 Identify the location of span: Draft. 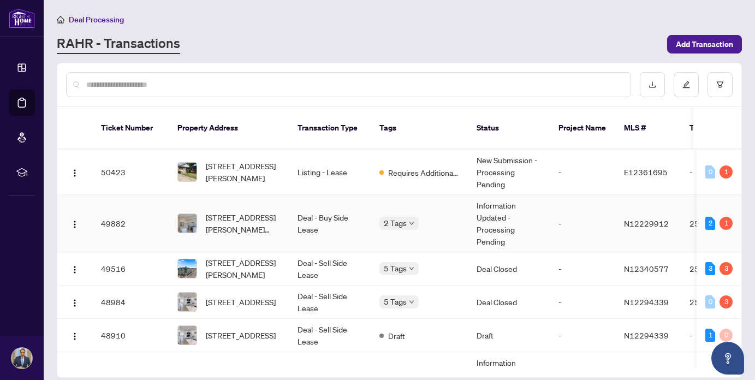
(396, 336).